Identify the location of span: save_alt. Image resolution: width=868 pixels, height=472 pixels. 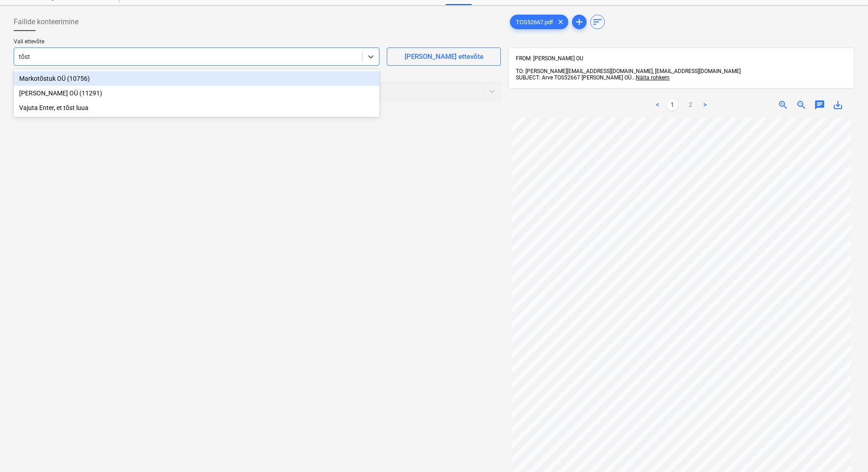
(838, 105).